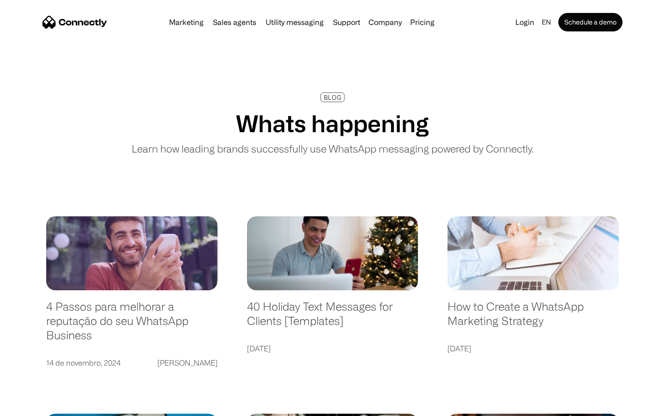 This screenshot has width=665, height=416. I want to click on div: BLOG, so click(333, 97).